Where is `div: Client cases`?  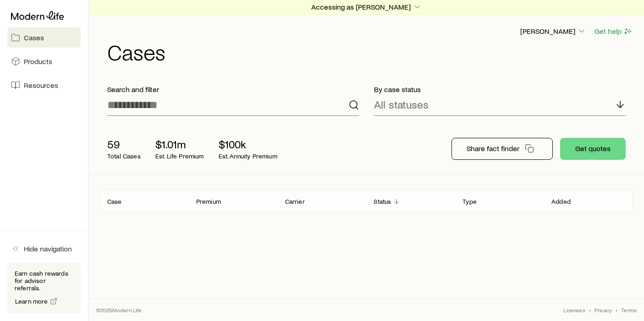 div: Client cases is located at coordinates (366, 201).